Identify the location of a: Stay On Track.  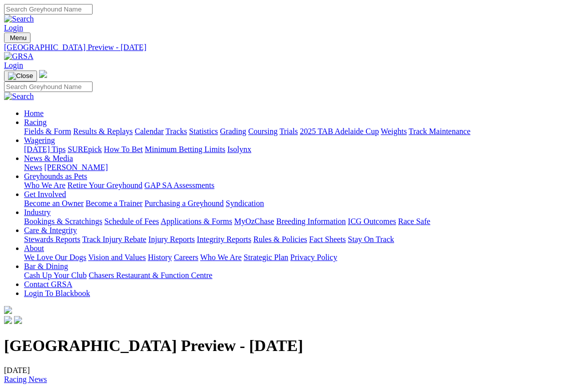
(371, 239).